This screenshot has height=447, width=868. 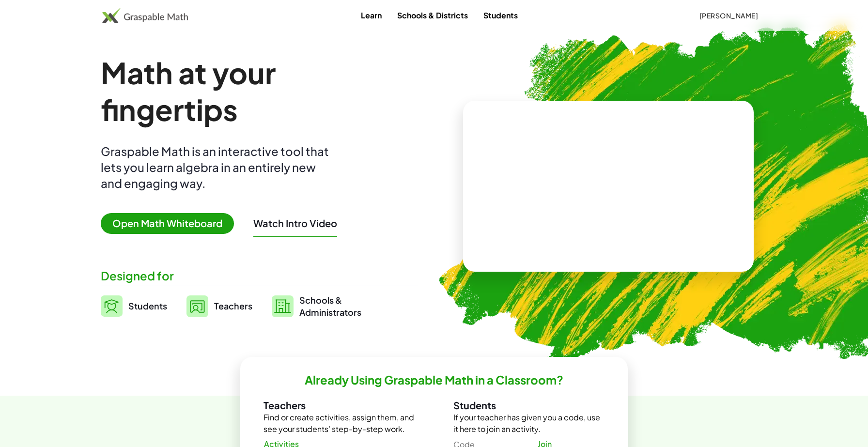 I want to click on a: Schools & Districts, so click(x=433, y=15).